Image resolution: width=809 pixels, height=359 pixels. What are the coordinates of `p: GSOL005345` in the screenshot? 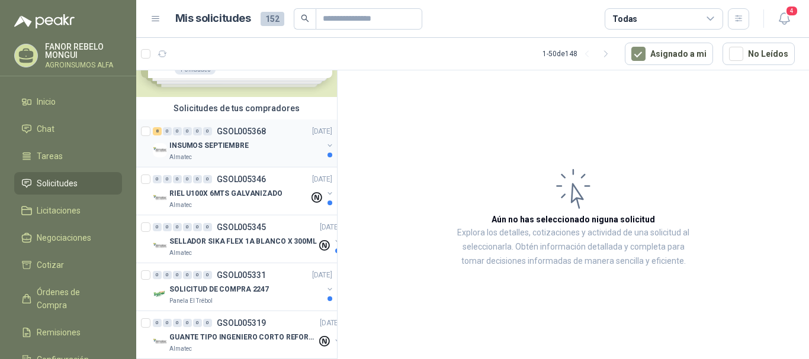 It's located at (241, 227).